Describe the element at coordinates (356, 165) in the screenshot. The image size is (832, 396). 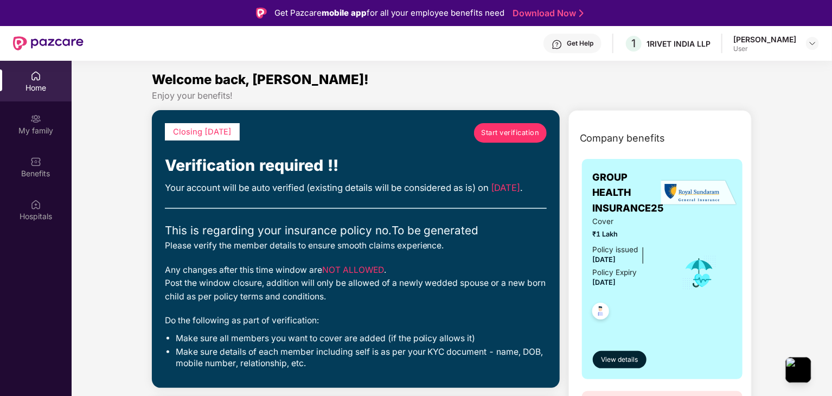
I see `div: Verification required !!` at that location.